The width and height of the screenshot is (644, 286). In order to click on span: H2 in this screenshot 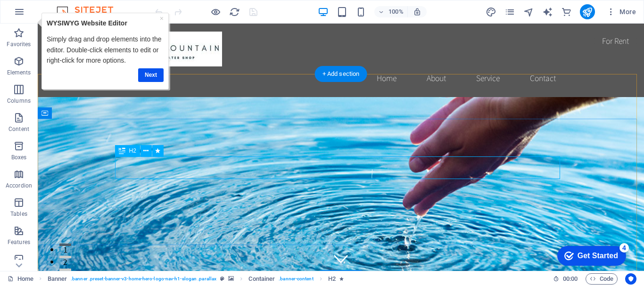, I will do `click(132, 151)`.